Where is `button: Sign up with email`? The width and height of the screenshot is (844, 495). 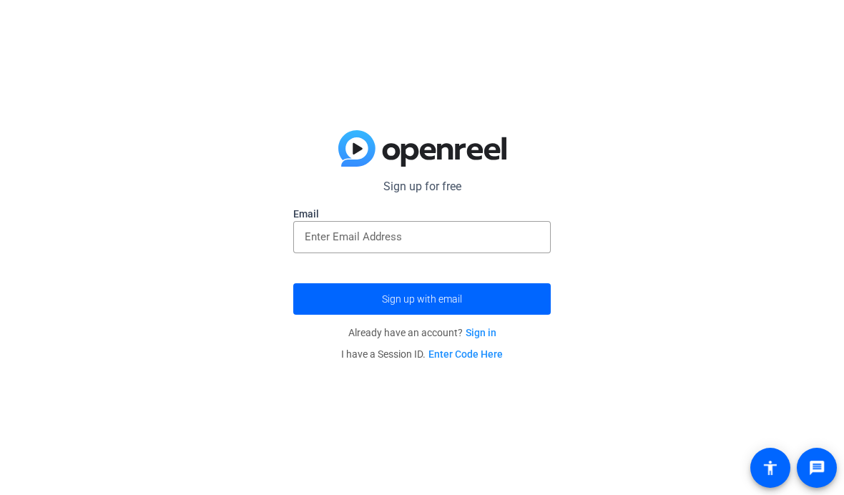 button: Sign up with email is located at coordinates (422, 299).